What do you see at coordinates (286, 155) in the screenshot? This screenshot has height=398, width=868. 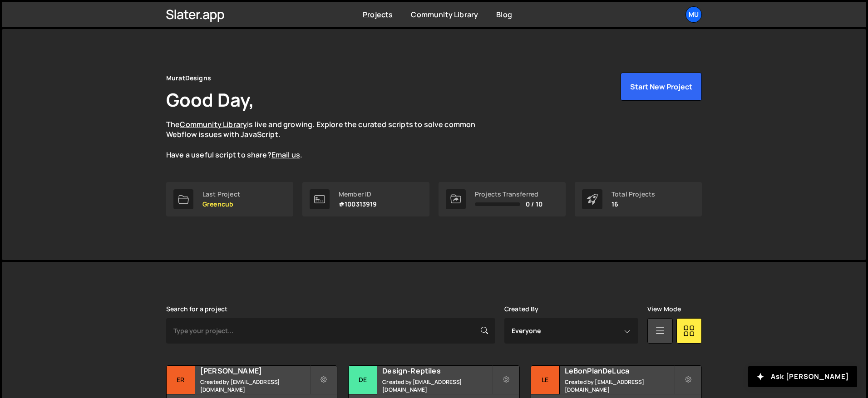 I see `a: Email us` at bounding box center [286, 155].